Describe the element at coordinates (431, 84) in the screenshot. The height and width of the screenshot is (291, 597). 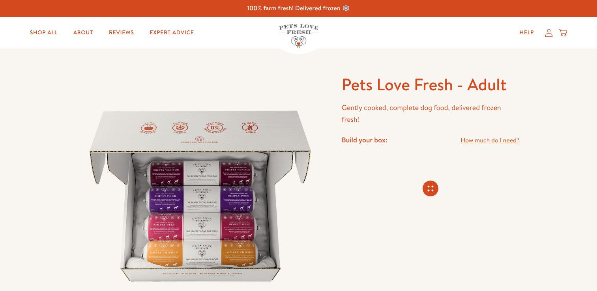
I see `h1: Pets Love Fresh - Adult` at that location.